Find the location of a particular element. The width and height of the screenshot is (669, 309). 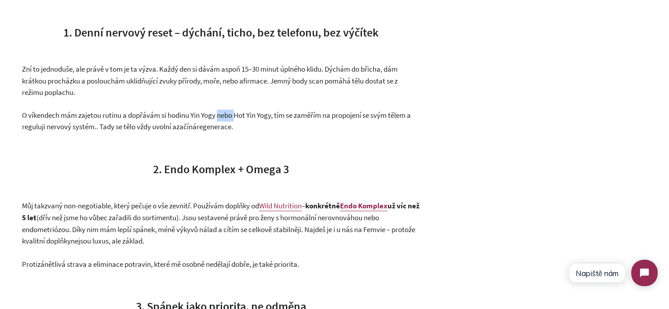

button: Napiště nám is located at coordinates (36, 21).